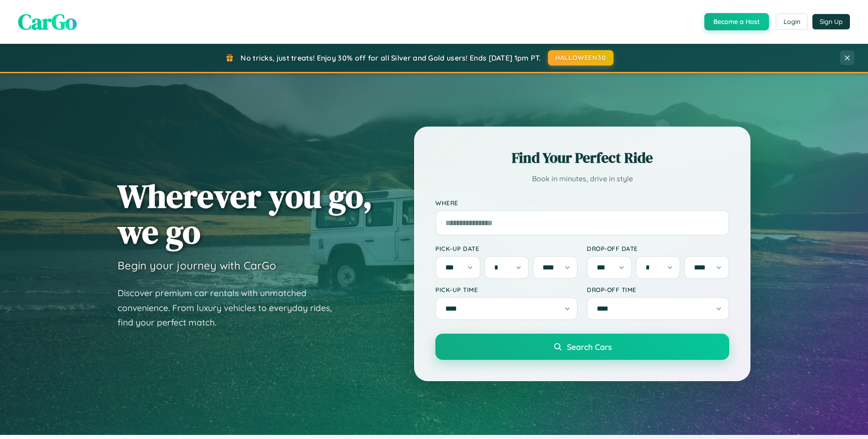 This screenshot has width=868, height=439. I want to click on p: Book in minutes, drive in style, so click(582, 179).